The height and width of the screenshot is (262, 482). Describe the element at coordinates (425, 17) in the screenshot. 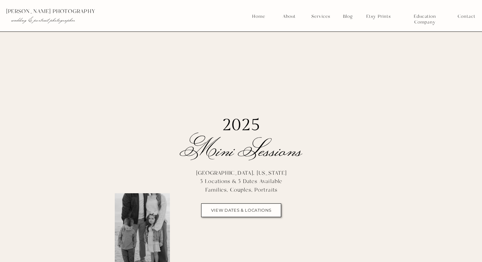

I see `nav: Education Company` at that location.